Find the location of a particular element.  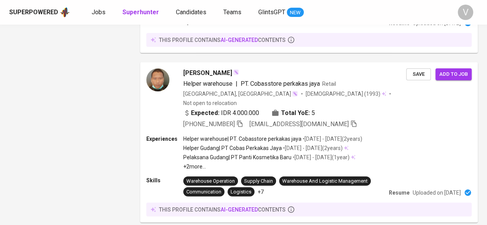

p: Helper Gudang | PT Cobas Perkakas Jaya is located at coordinates (232, 148).